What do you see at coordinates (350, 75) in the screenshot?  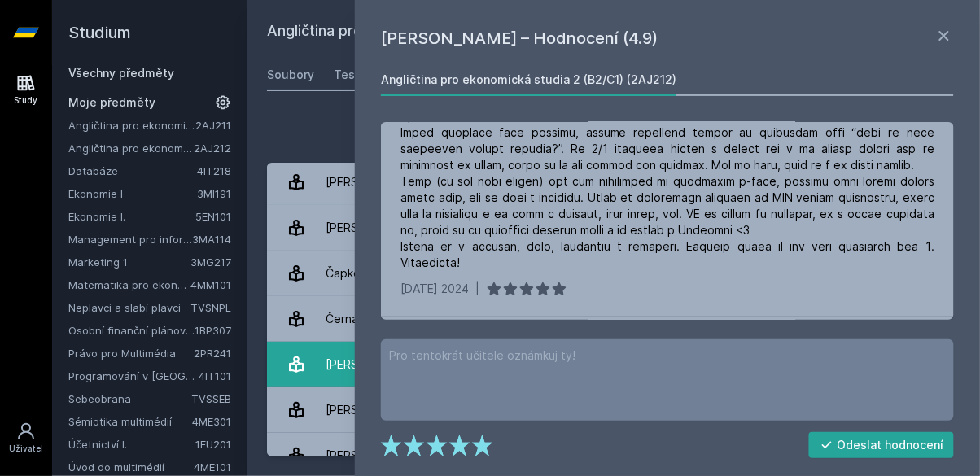 I see `div: Testy` at bounding box center [350, 75].